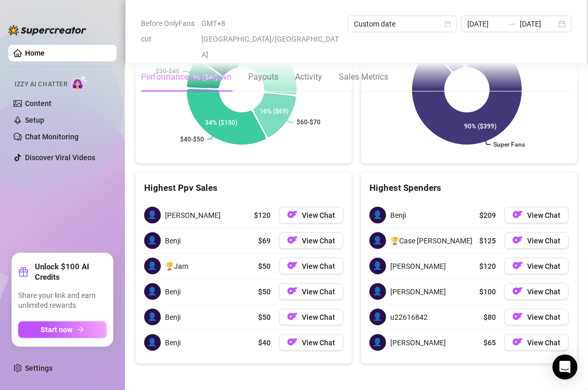 Image resolution: width=588 pixels, height=390 pixels. What do you see at coordinates (512, 24) in the screenshot?
I see `span: swap-right` at bounding box center [512, 24].